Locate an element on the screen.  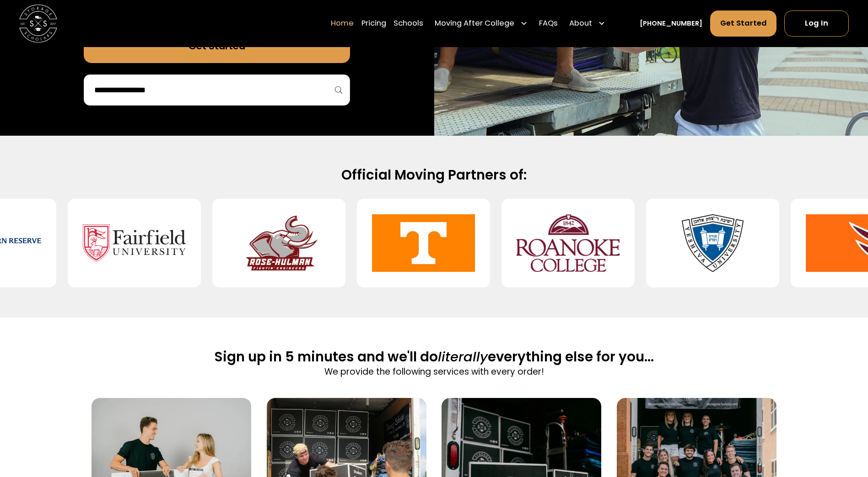
img: Roanoke College is located at coordinates (567, 242).